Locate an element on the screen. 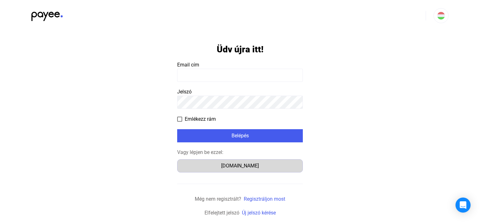  span: Emlékezz rám is located at coordinates (200, 119).